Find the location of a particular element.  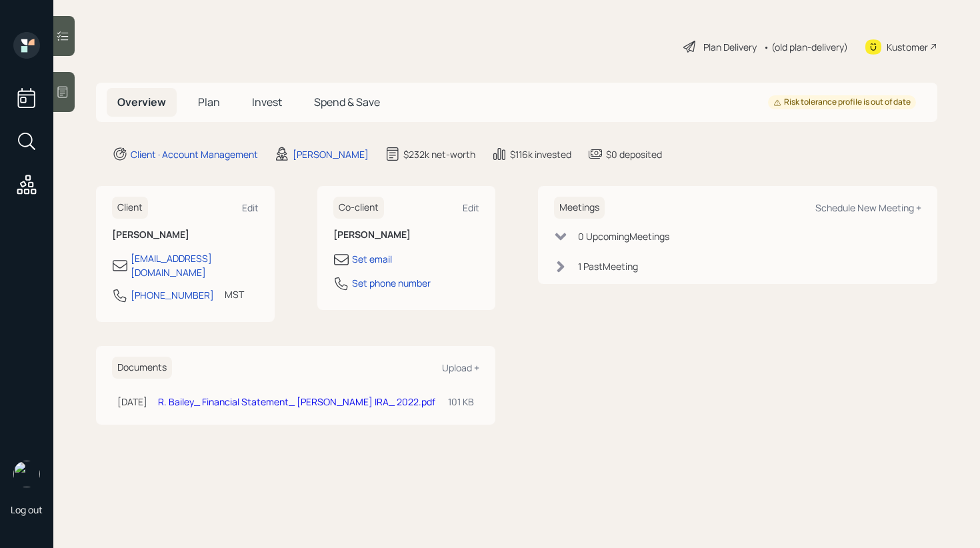

div: Plan Delivery is located at coordinates (730, 46).